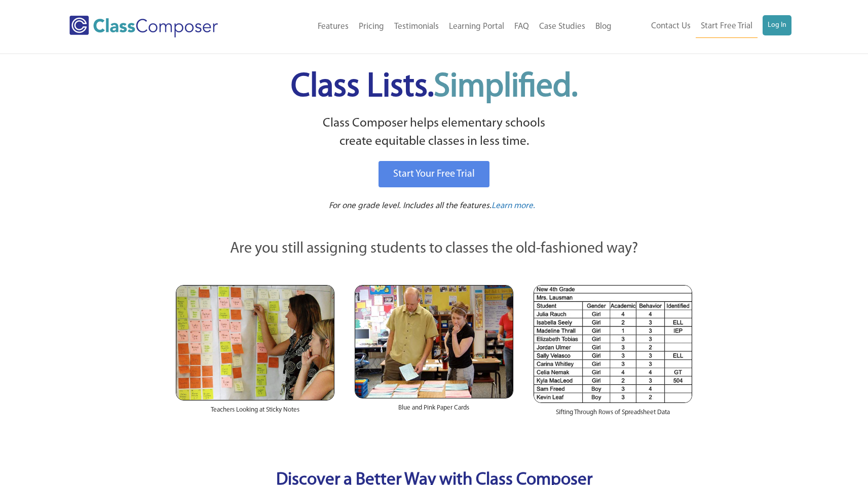  Describe the element at coordinates (410, 206) in the screenshot. I see `span: For one grade level. Includes all the features.` at that location.